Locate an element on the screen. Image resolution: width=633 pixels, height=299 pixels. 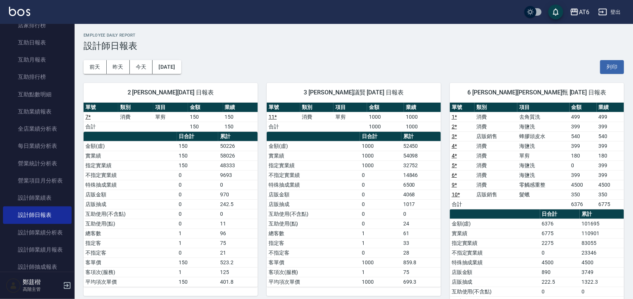
a: 互助排行榜 is located at coordinates (37, 77).